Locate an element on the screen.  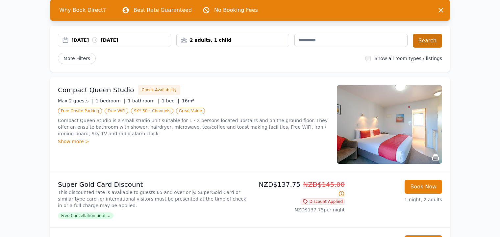
p: No Booking Fees is located at coordinates (236, 10).